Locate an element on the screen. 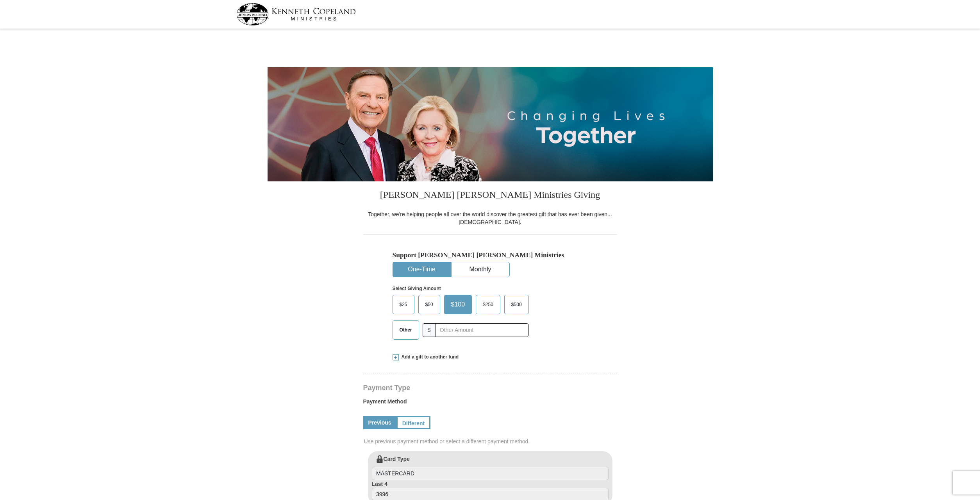 This screenshot has height=500, width=980. button: One-Time is located at coordinates (421, 269).